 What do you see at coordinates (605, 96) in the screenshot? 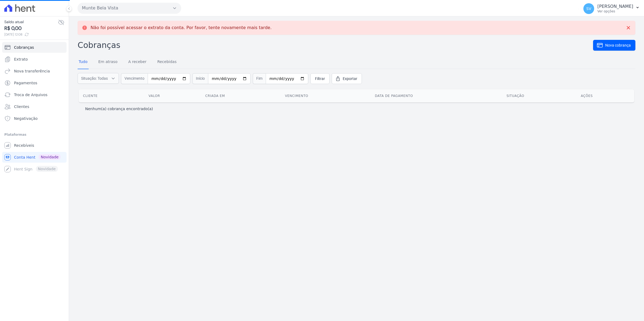
I see `th: Ações` at bounding box center [605, 96].